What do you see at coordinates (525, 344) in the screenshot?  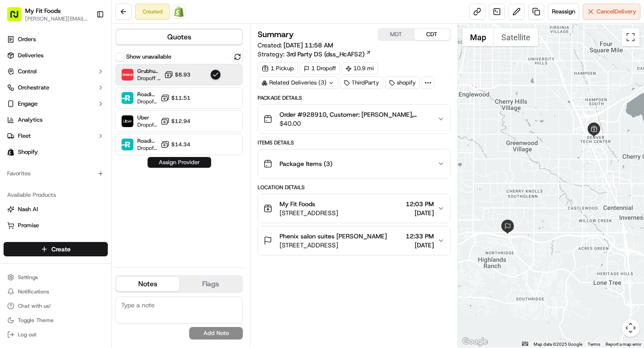 I see `button: Keyboard shortcuts` at bounding box center [525, 344].